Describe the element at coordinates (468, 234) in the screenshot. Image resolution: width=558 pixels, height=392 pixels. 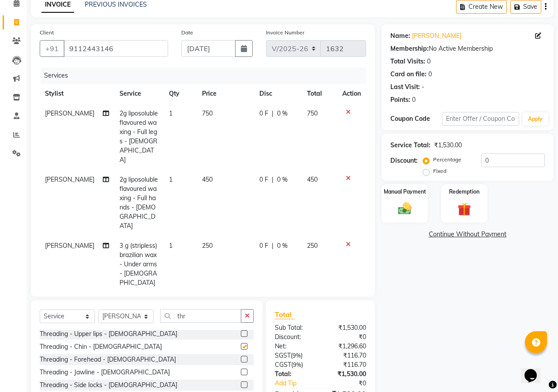
I see `a: Continue Without Payment` at that location.